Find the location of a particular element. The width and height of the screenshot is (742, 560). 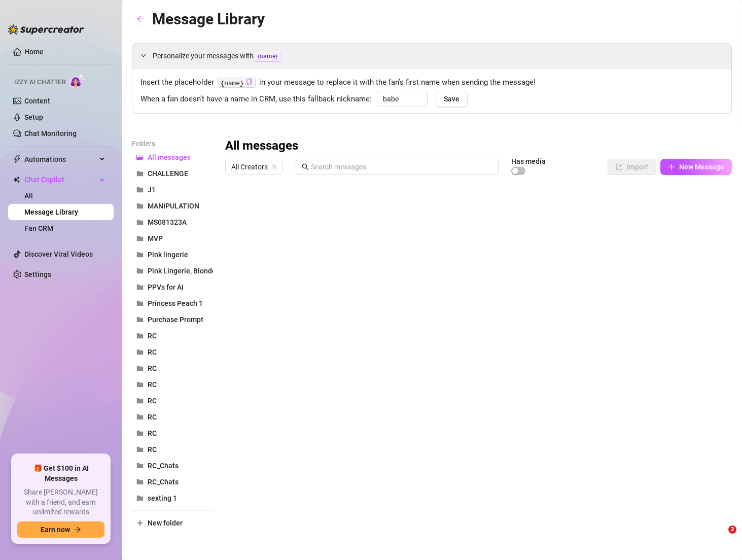

article: Message Library is located at coordinates (209, 18).